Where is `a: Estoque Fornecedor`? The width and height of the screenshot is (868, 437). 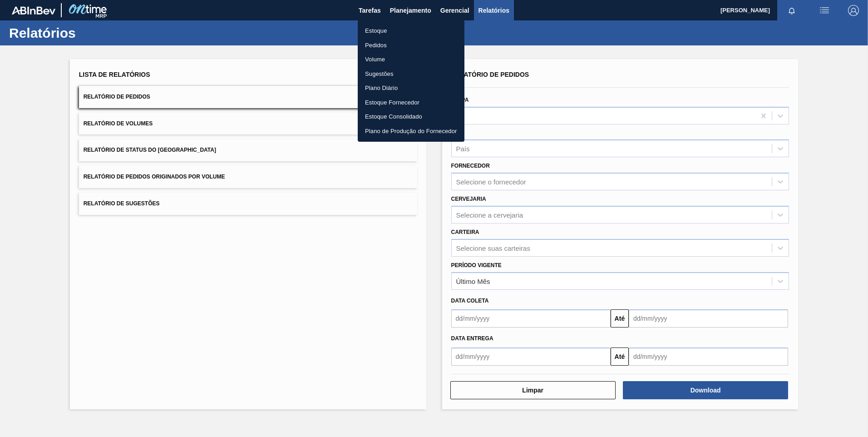
a: Estoque Fornecedor is located at coordinates (411, 102).